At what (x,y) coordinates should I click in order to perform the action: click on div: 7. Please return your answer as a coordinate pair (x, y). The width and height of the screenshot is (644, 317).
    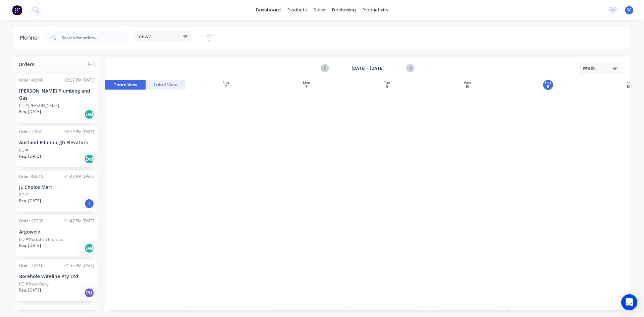
    Looking at the image, I should click on (226, 87).